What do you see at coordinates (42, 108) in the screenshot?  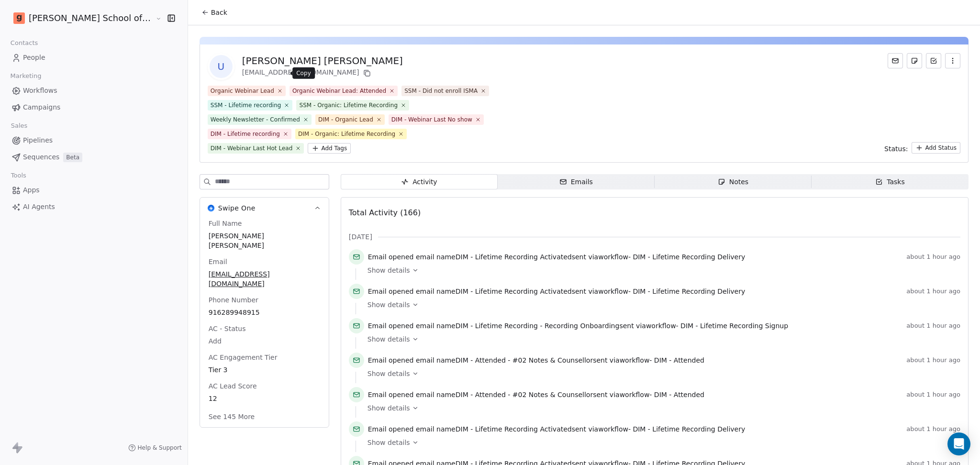 I see `span: Campaigns` at bounding box center [42, 108].